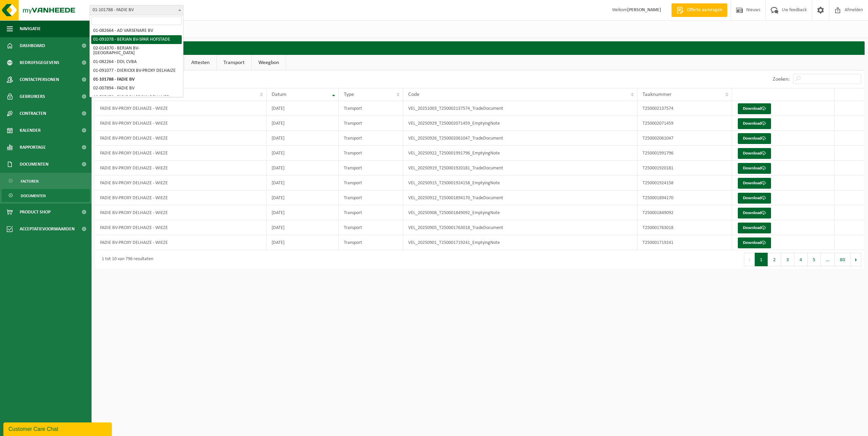 This screenshot has height=436, width=868. I want to click on a: Documenten, so click(46, 196).